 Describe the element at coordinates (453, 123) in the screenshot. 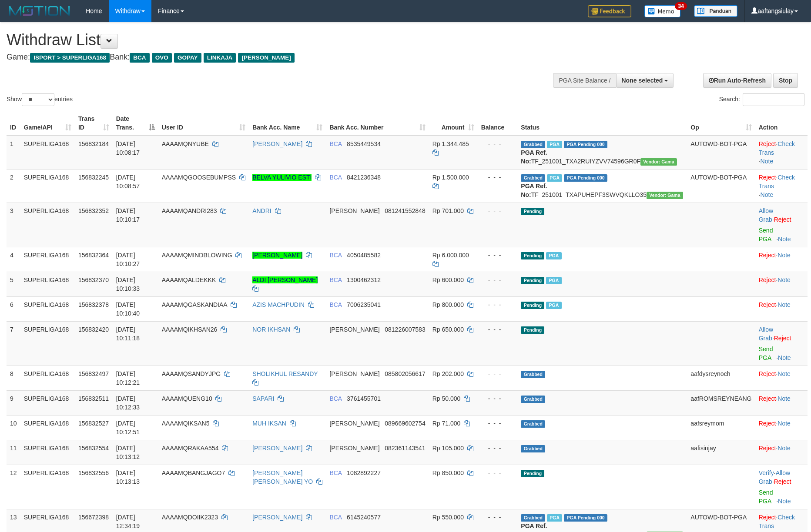

I see `th: Amount: activate to sort column ascending` at that location.